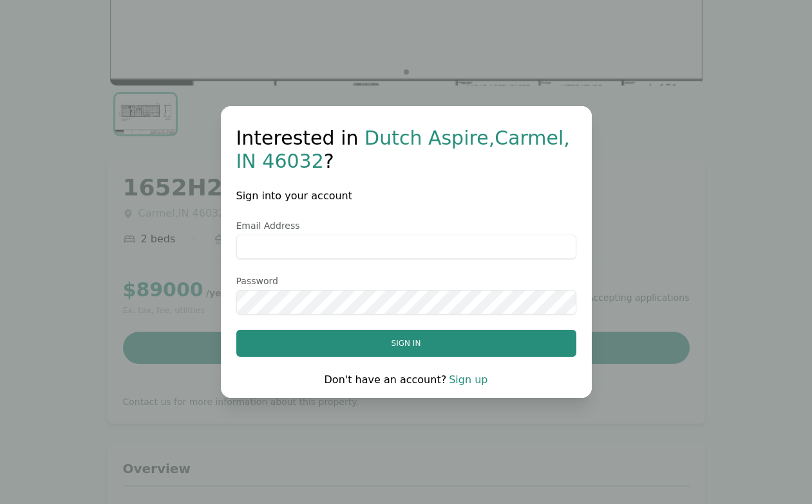 Image resolution: width=812 pixels, height=504 pixels. What do you see at coordinates (406, 281) in the screenshot?
I see `label: Password` at bounding box center [406, 281].